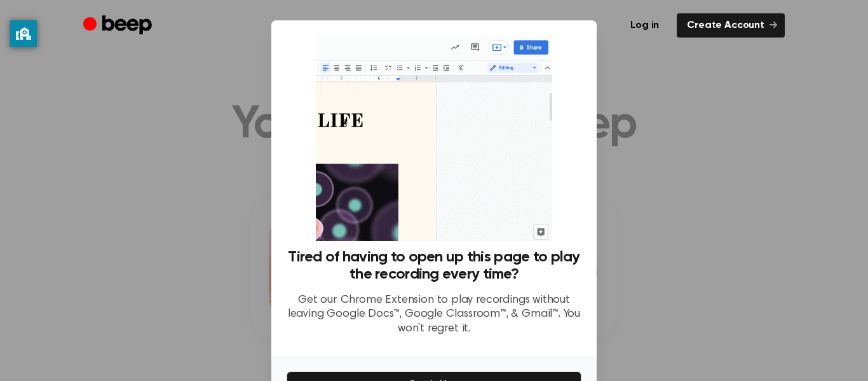 The height and width of the screenshot is (381, 868). What do you see at coordinates (731, 26) in the screenshot?
I see `a: Create Account` at bounding box center [731, 26].